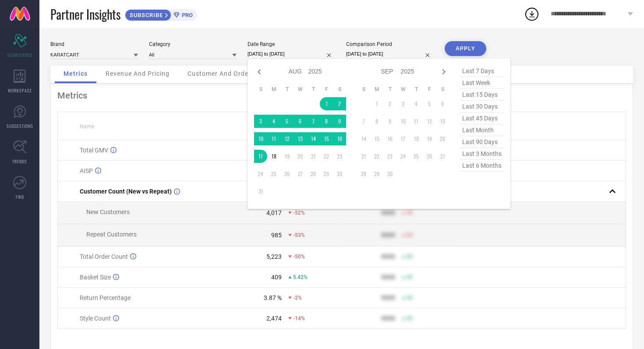  Describe the element at coordinates (416, 121) in the screenshot. I see `td: Thu Sep 11 2025` at that location.